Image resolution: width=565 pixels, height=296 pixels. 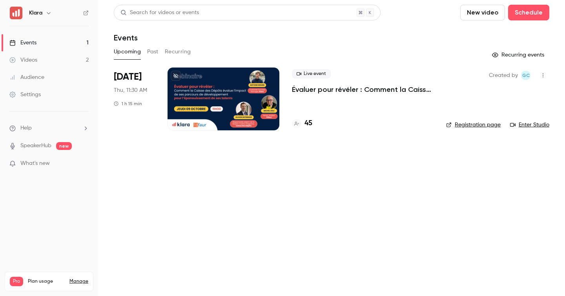 I want to click on a: Registration page, so click(x=473, y=125).